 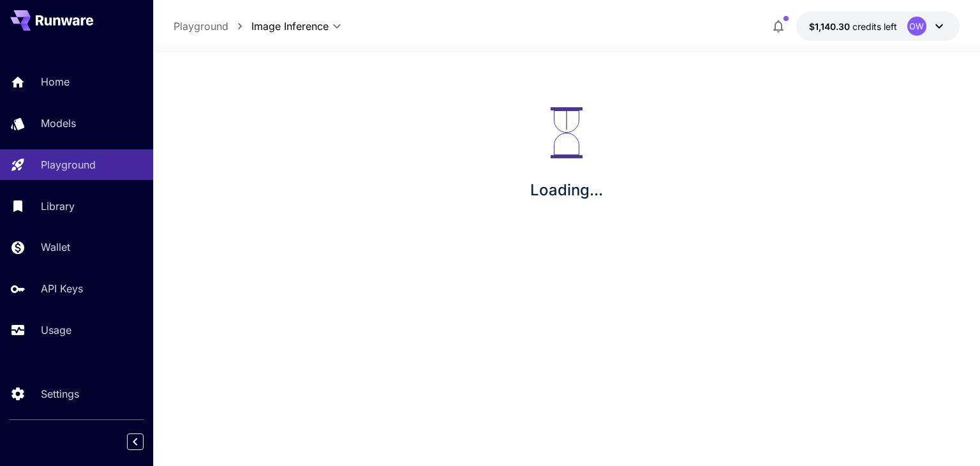 What do you see at coordinates (566, 190) in the screenshot?
I see `p: Loading...` at bounding box center [566, 190].